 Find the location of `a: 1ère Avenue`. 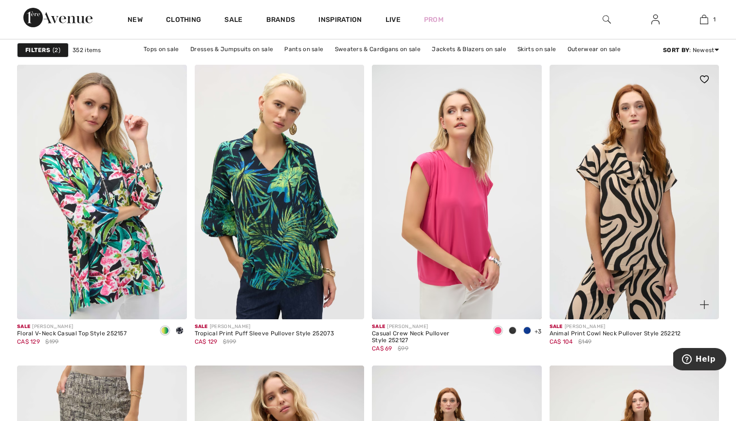

a: 1ère Avenue is located at coordinates (58, 18).